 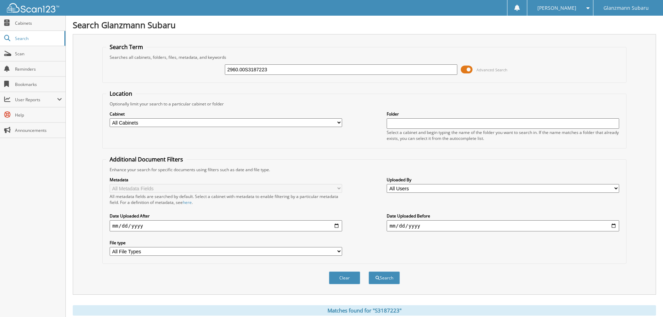 I want to click on span: User Reports, so click(x=36, y=100).